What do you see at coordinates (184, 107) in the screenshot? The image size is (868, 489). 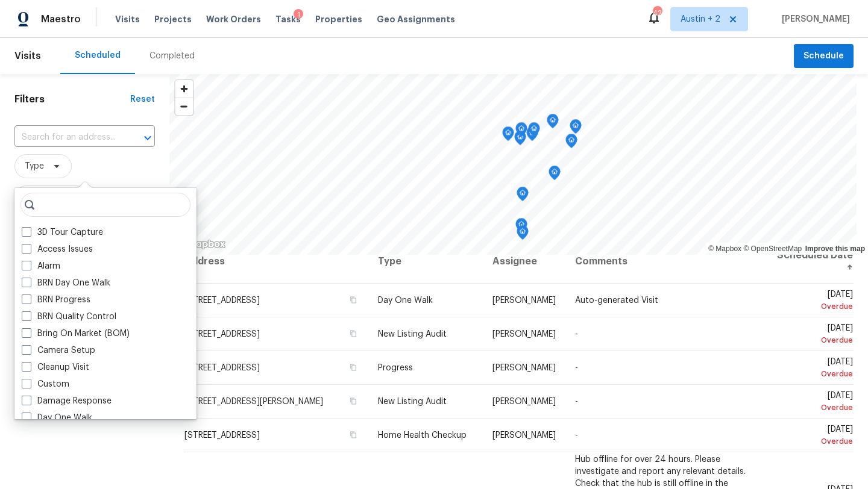 I see `span: Zoom out` at bounding box center [184, 107].